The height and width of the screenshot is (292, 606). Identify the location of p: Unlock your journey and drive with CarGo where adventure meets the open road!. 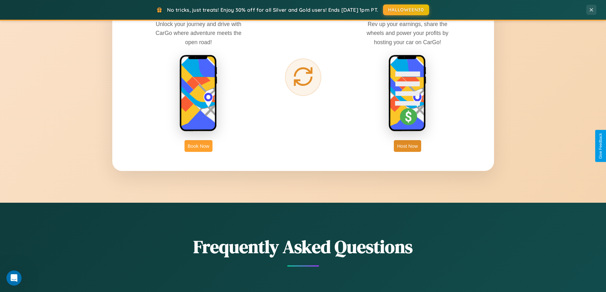
(199, 33).